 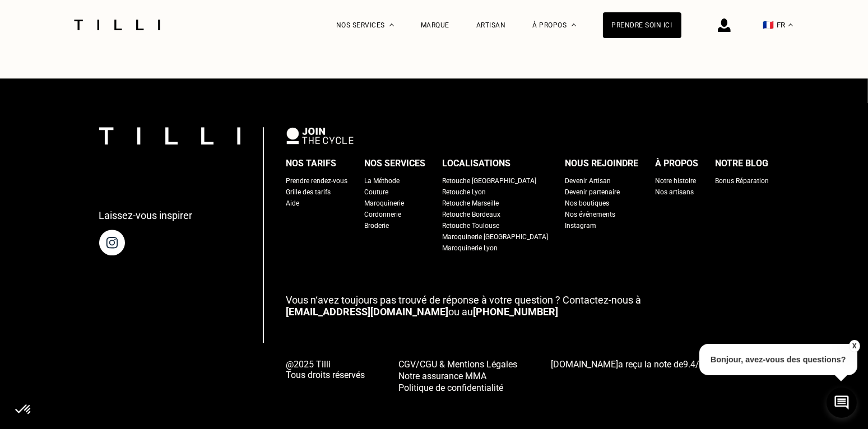 What do you see at coordinates (477, 163) in the screenshot?
I see `div: Localisations` at bounding box center [477, 163].